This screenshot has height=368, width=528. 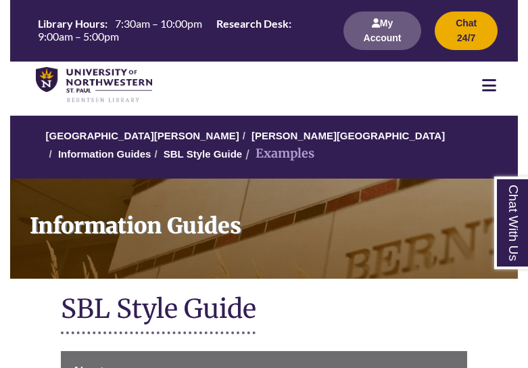 What do you see at coordinates (78, 36) in the screenshot?
I see `span: 9:00am – 5:00pm` at bounding box center [78, 36].